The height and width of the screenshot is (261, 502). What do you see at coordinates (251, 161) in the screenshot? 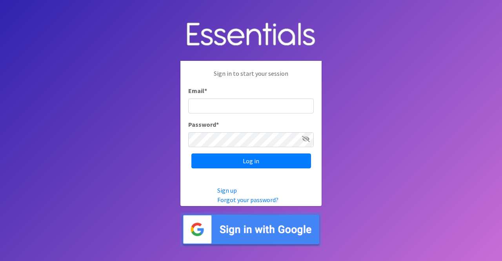
I see `input: Log in` at bounding box center [251, 161].